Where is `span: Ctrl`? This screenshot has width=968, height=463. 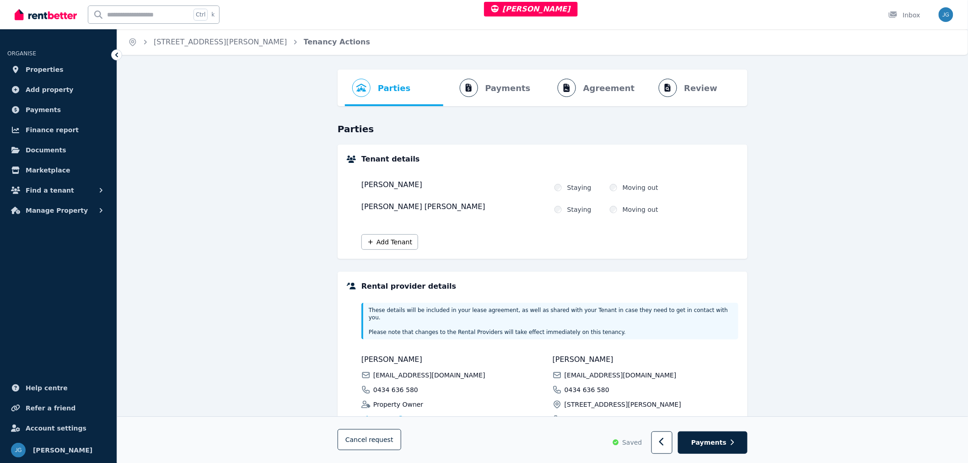 span: Ctrl is located at coordinates (200, 15).